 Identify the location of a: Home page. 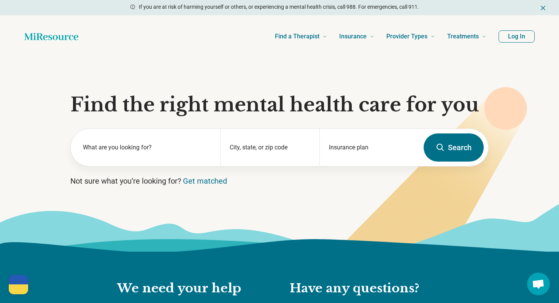
(51, 37).